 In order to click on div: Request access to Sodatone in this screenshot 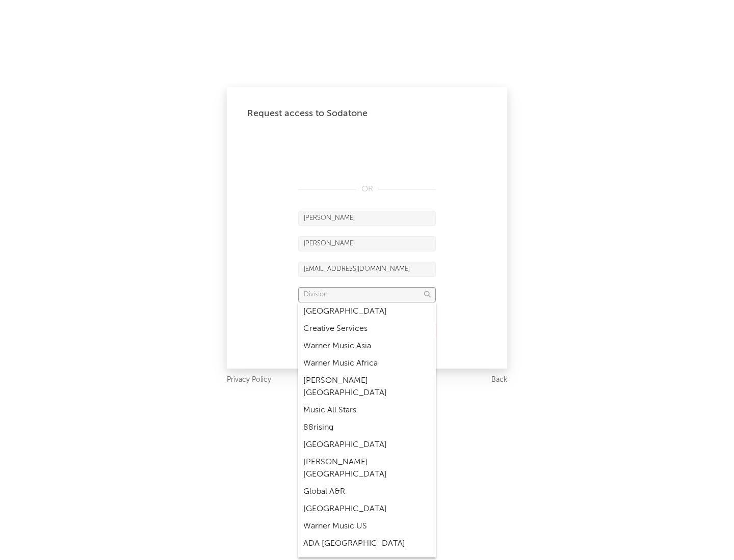, I will do `click(367, 113)`.